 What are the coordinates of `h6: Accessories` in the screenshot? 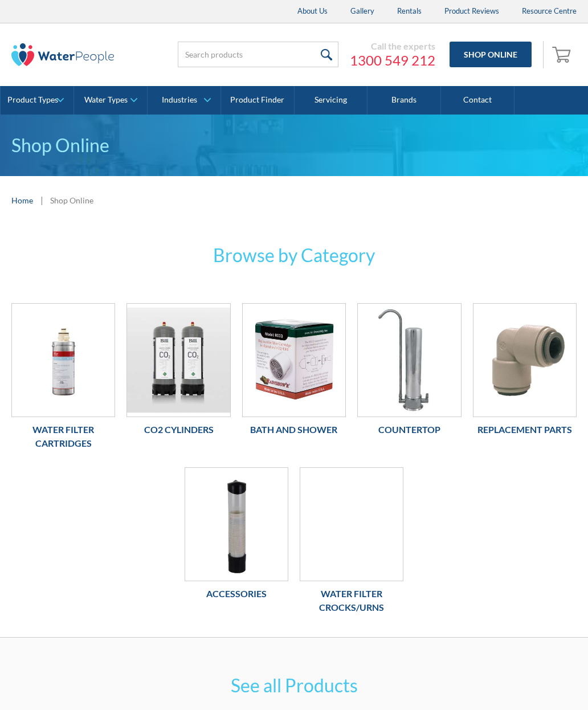 It's located at (237, 594).